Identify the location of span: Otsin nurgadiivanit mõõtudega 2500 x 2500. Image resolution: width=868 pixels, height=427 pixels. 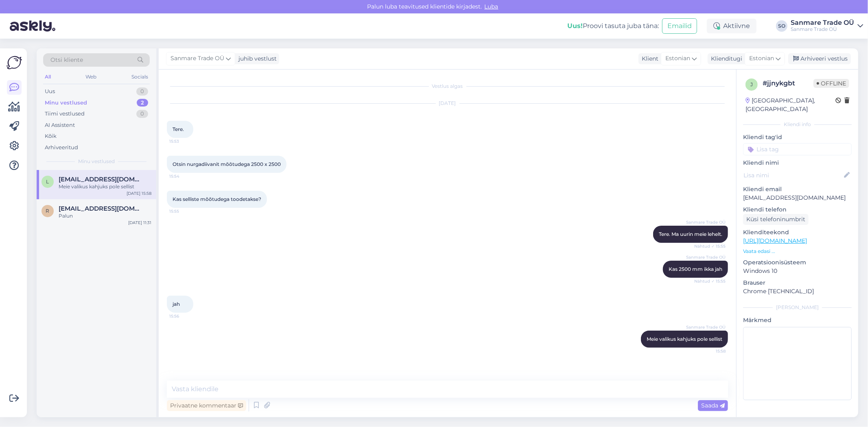
(227, 164).